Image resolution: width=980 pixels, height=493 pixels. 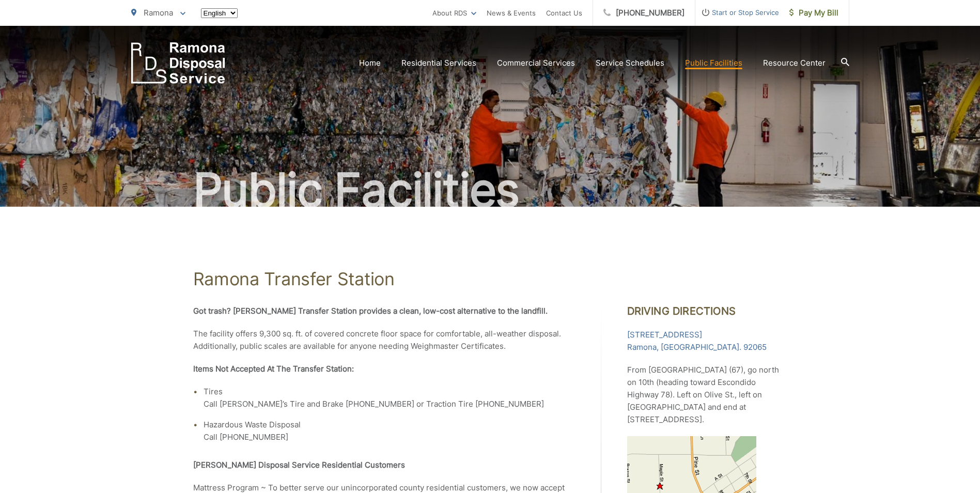 I want to click on h2: Public Facilities, so click(x=490, y=190).